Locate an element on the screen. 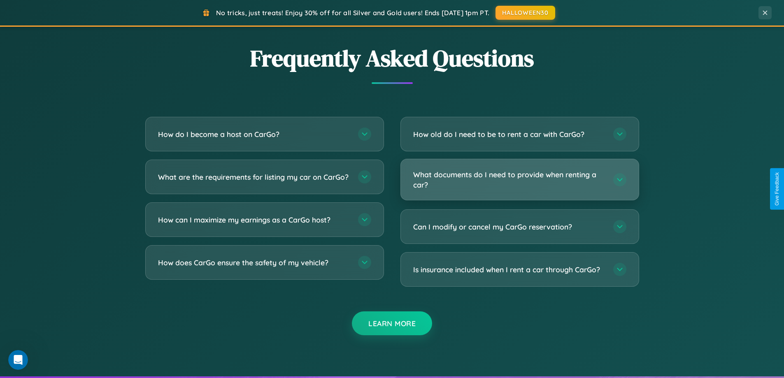 The width and height of the screenshot is (784, 378). h3: What are the requirements for listing my car on CarGo? is located at coordinates (254, 177).